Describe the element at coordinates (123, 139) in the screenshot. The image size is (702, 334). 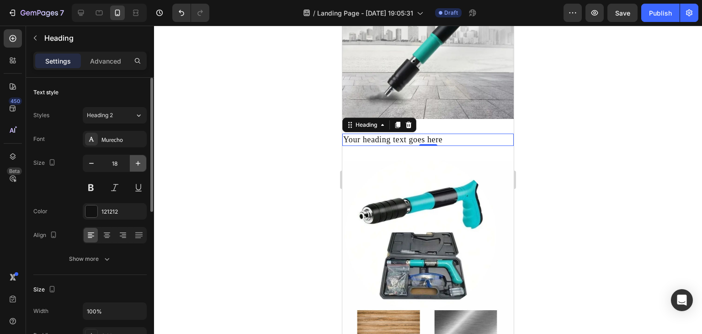
I see `div: Murecho` at that location.